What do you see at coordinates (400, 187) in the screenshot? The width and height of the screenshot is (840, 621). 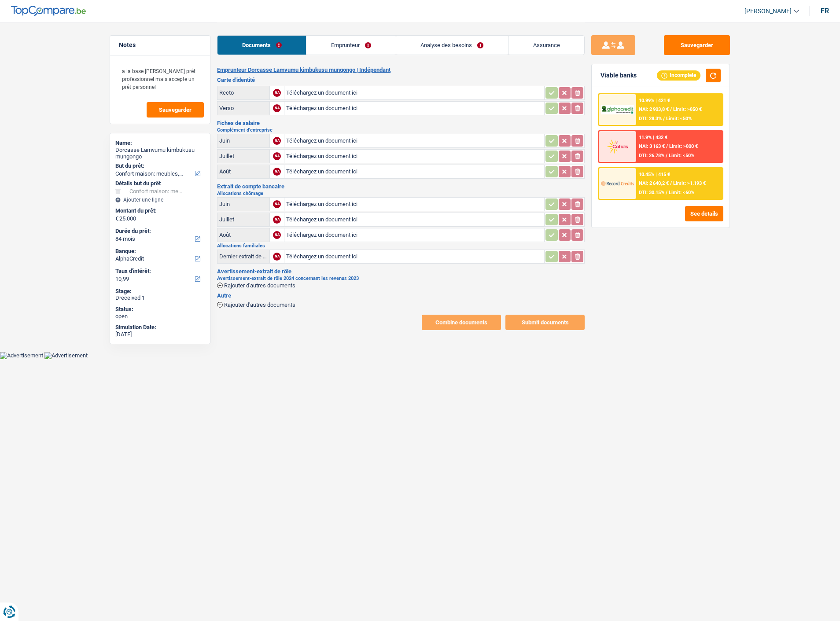 I see `h3: Extrait de compte bancaire` at bounding box center [400, 187].